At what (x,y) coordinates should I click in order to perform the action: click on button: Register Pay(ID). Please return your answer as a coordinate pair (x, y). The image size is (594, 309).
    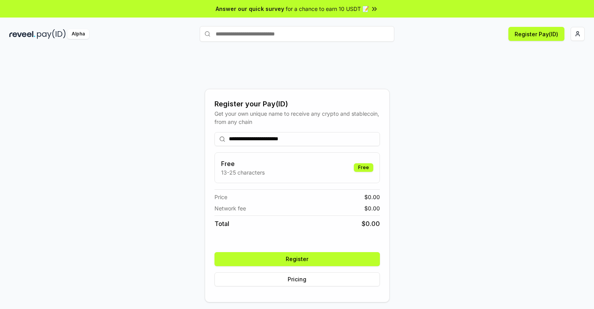
    Looking at the image, I should click on (537, 34).